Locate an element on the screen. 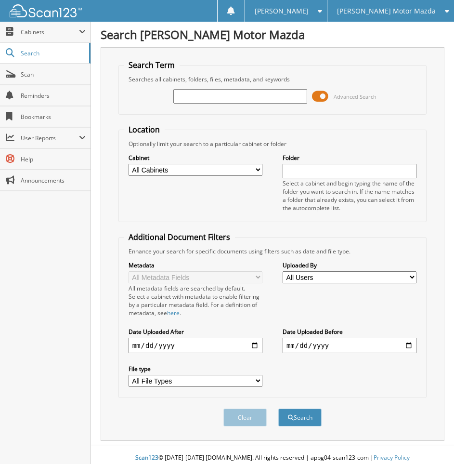  label: Cabinet is located at coordinates (196, 157).